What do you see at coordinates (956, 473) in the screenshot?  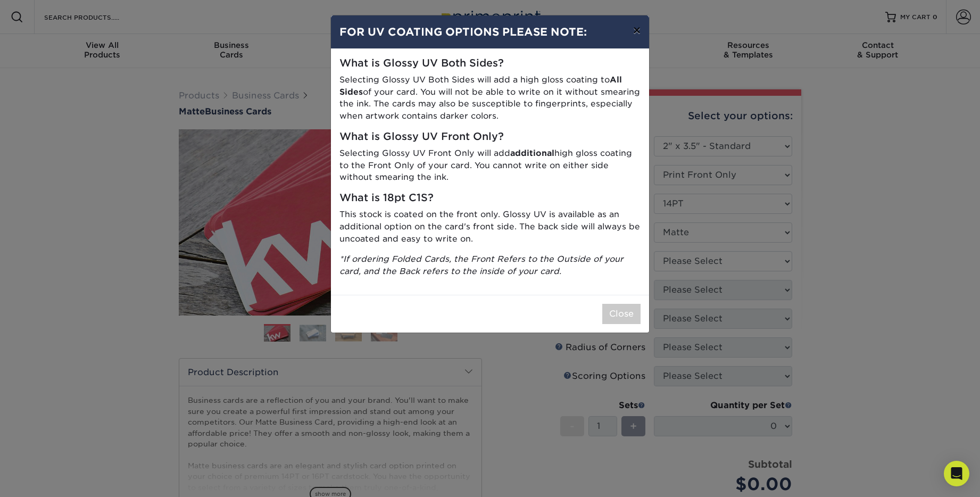 I see `div: Open Intercom Messenger` at bounding box center [956, 473].